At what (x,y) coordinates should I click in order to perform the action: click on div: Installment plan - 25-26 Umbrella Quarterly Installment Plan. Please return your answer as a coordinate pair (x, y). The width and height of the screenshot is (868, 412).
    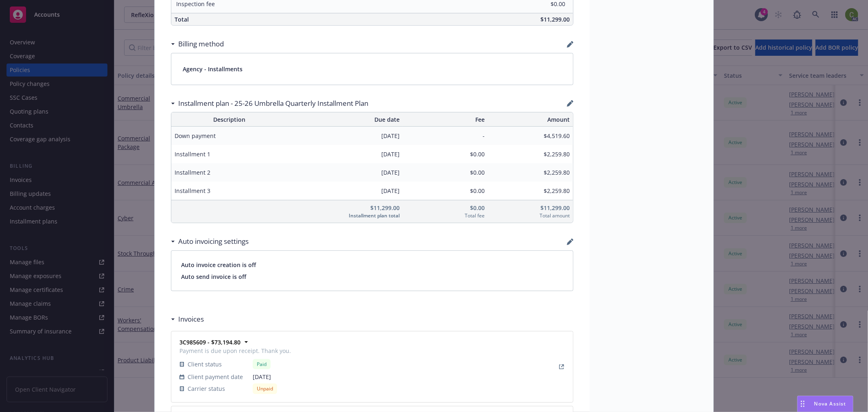
    Looking at the image, I should click on (270, 104).